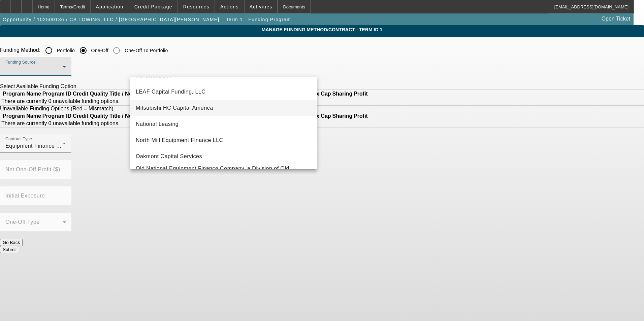 The image size is (644, 321). I want to click on span: Mitsubishi HC Capital America, so click(175, 108).